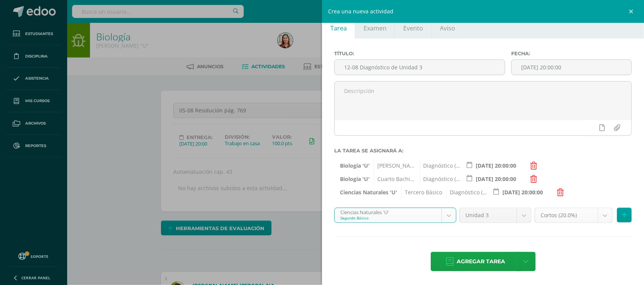 The image size is (644, 285). Describe the element at coordinates (413, 28) in the screenshot. I see `span: Evento` at that location.